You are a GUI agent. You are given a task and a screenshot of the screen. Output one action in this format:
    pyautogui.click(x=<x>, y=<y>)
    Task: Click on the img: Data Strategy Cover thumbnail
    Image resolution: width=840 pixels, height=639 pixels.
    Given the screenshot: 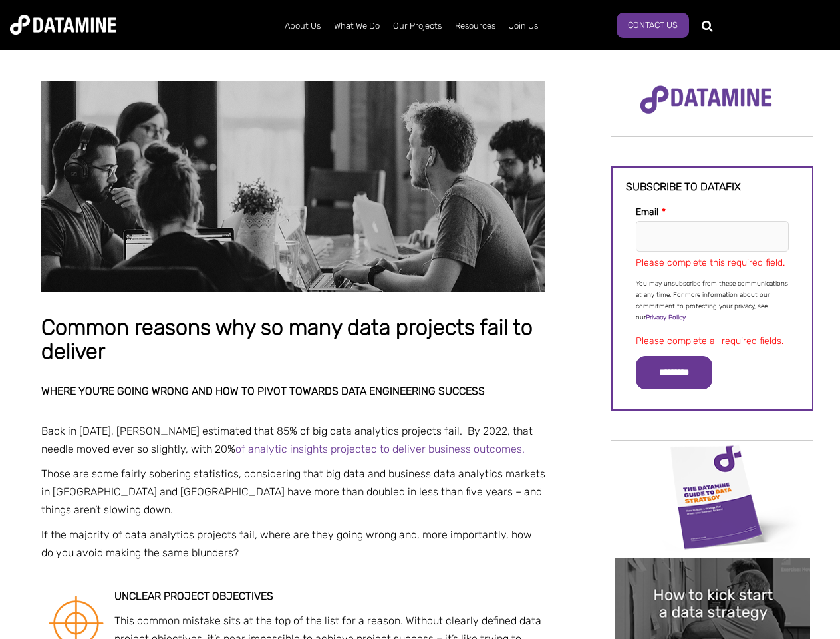 What is the action you would take?
    pyautogui.click(x=712, y=497)
    